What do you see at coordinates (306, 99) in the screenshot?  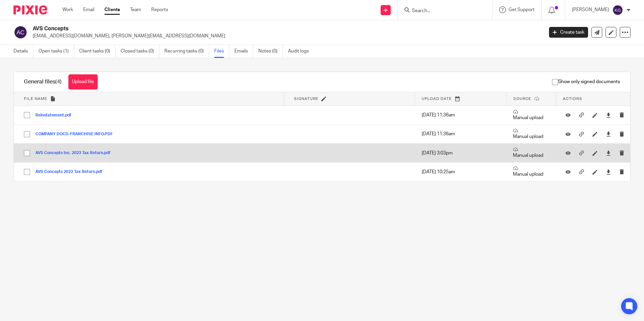 I see `span: Signature` at bounding box center [306, 99].